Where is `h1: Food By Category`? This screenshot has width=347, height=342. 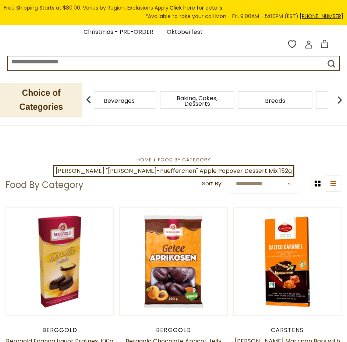 h1: Food By Category is located at coordinates (45, 185).